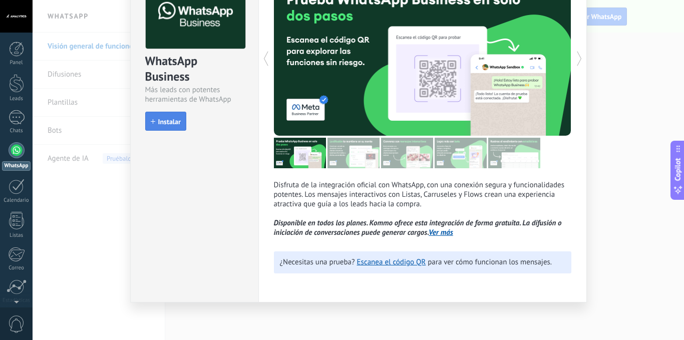  Describe the element at coordinates (17, 99) in the screenshot. I see `div: Leads` at that location.